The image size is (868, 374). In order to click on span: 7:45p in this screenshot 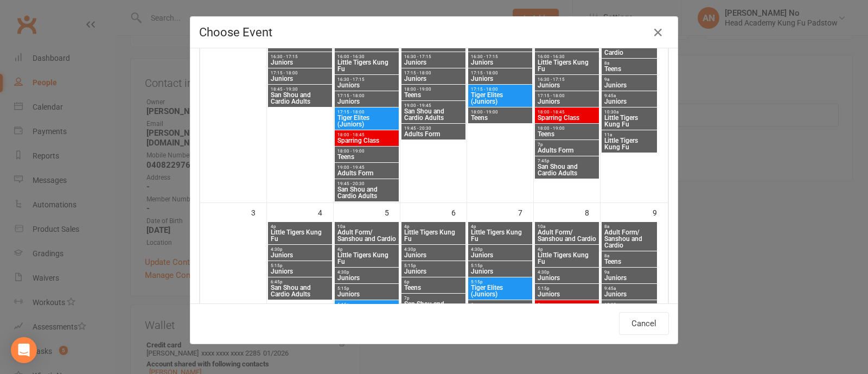, I will do `click(566, 161)`.